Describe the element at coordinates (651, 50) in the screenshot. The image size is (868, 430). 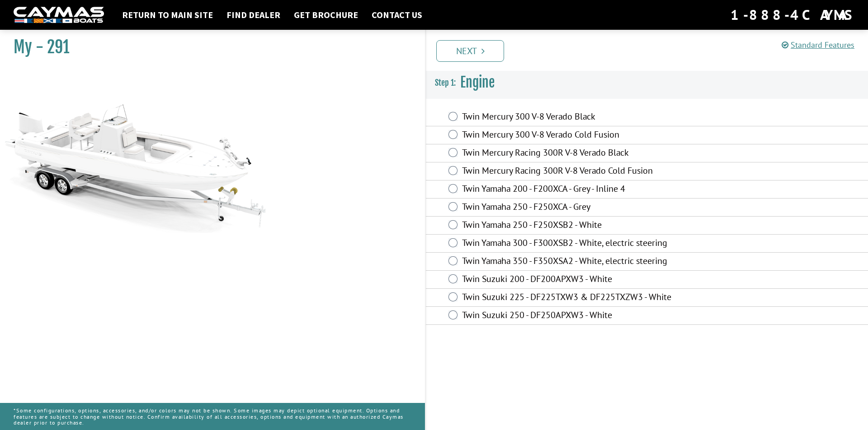
I see `ul: Pagination` at that location.